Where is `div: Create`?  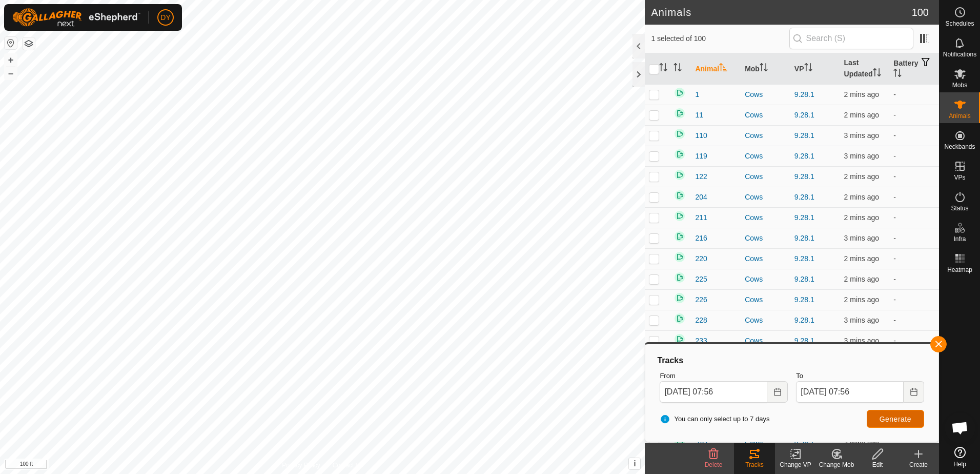
div: Create is located at coordinates (918, 465).